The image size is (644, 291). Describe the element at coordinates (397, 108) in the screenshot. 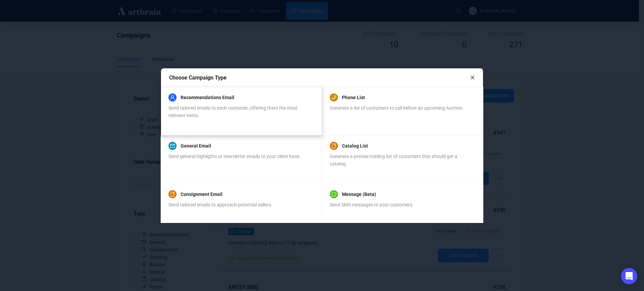

I see `span: Generate a list of customers to call before an upcoming Auction.` at that location.